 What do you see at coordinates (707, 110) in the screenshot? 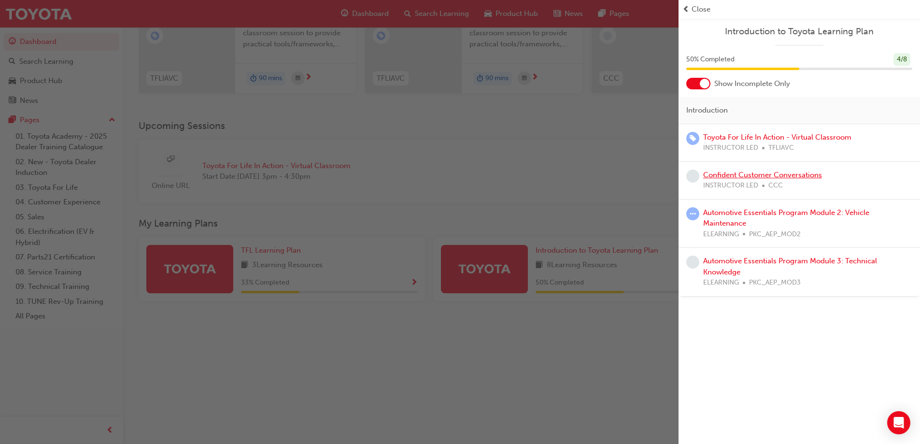
I see `span: Introduction` at bounding box center [707, 110].